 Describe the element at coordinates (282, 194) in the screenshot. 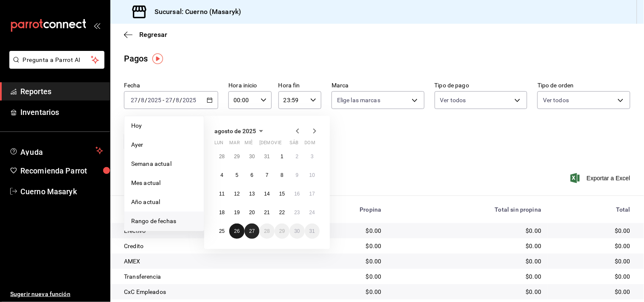

I see `abbr: 15 de agosto de 2025` at that location.